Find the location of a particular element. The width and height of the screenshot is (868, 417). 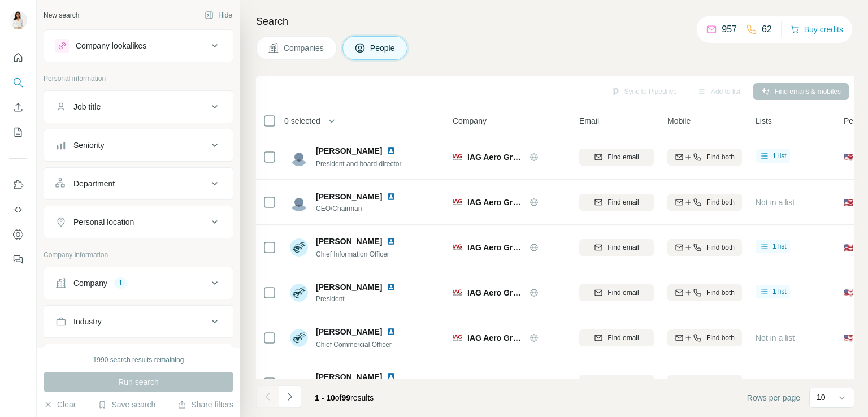

span: 1 - 10 is located at coordinates (325, 398).